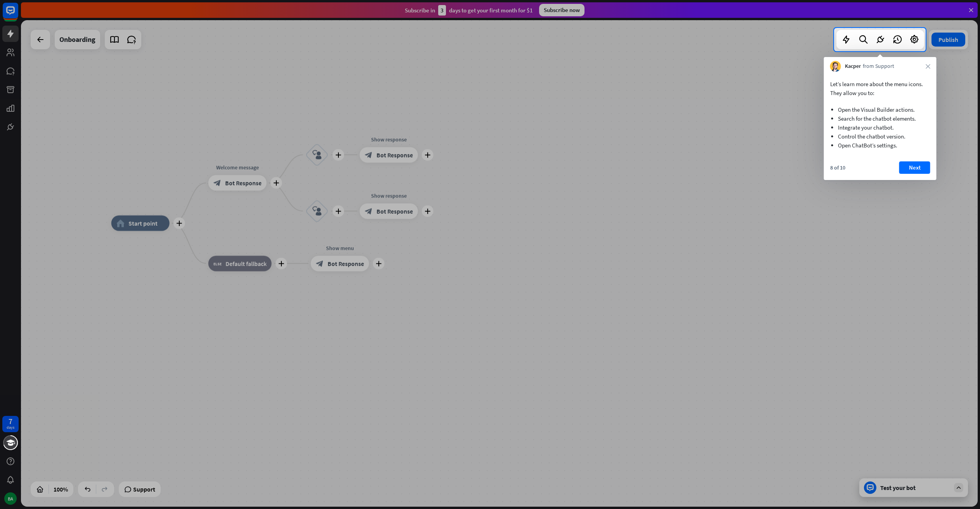 The width and height of the screenshot is (980, 509). Describe the element at coordinates (880, 89) in the screenshot. I see `p: Let’s learn more about the menu icons. They allow you to:` at that location.